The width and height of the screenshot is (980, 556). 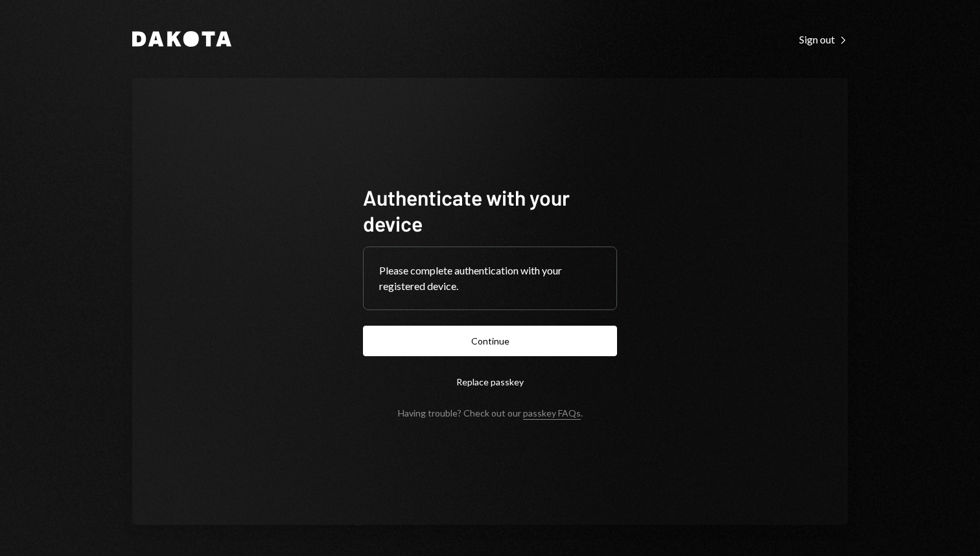 What do you see at coordinates (490, 412) in the screenshot?
I see `div: Having trouble? Check out our .` at bounding box center [490, 412].